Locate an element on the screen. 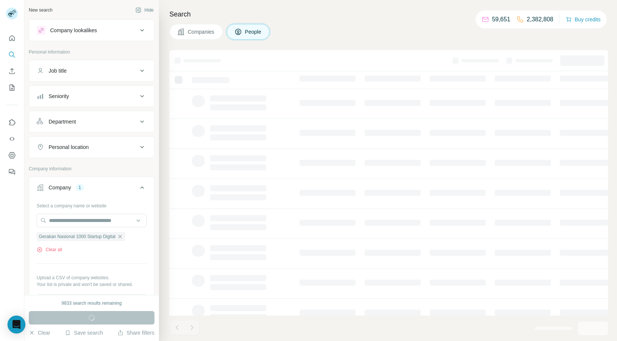 This screenshot has height=341, width=617. p: Company information is located at coordinates (92, 169).